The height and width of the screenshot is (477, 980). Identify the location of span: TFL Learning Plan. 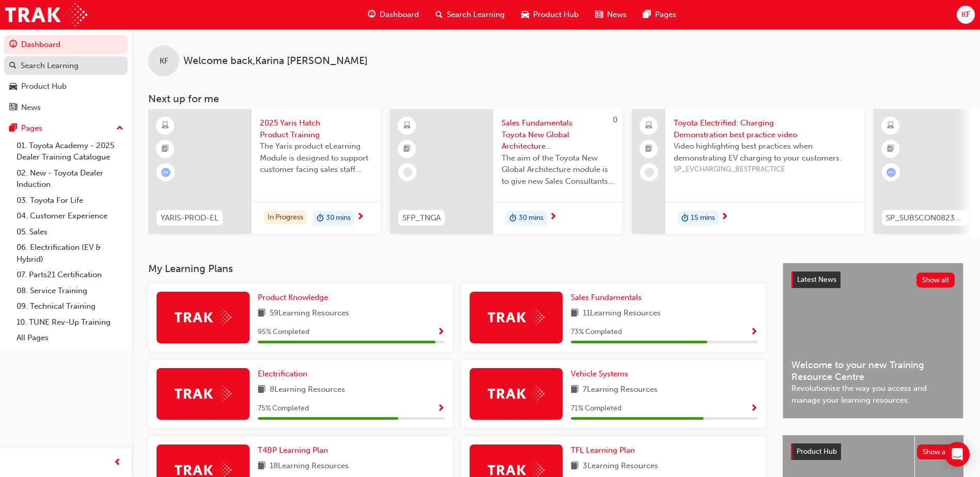
(603, 450).